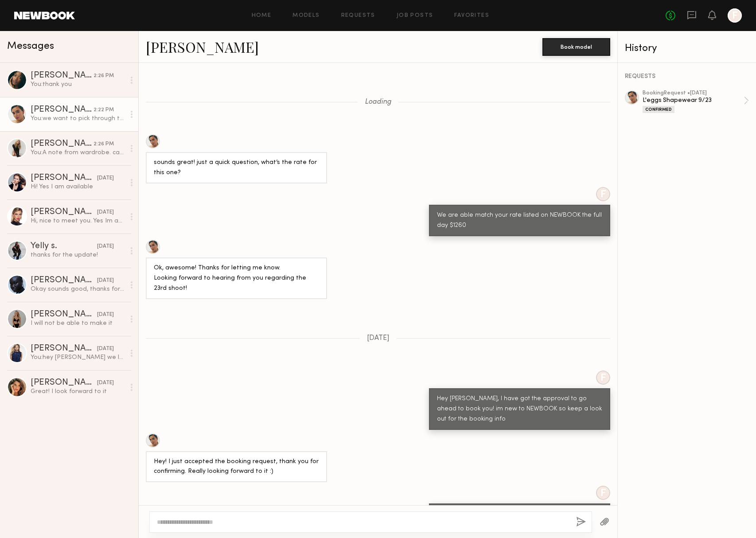 This screenshot has height=538, width=756. Describe the element at coordinates (237, 467) in the screenshot. I see `div: Hey! I just accepted the booking request, thank you for confirming. Really looking forward to it :)` at that location.